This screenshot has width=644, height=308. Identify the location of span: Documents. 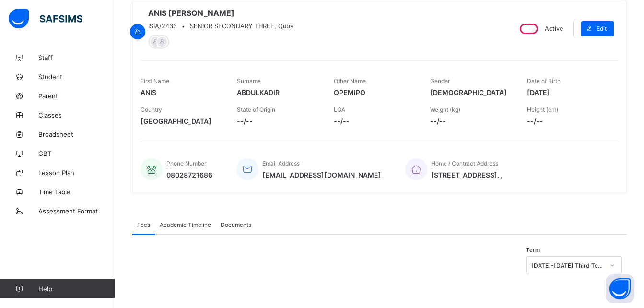
(236, 225).